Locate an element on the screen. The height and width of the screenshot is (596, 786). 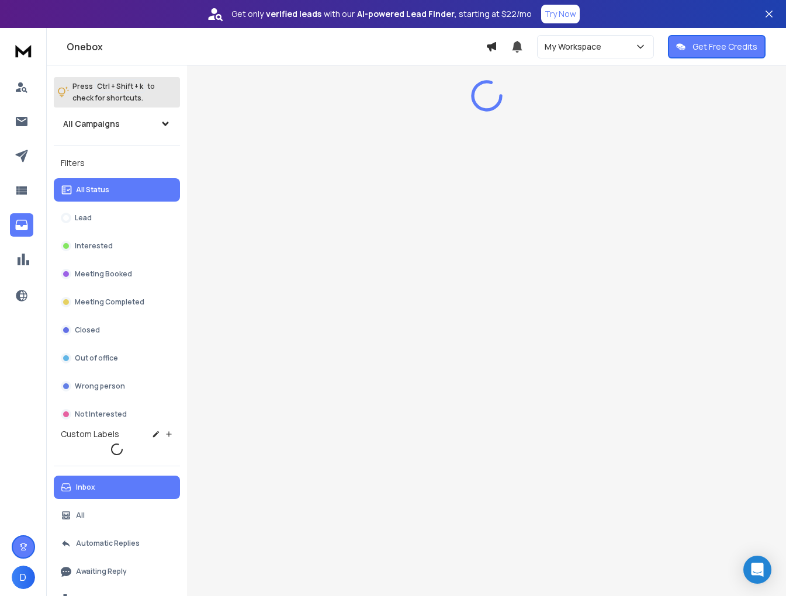
button: Get Free Credits is located at coordinates (717, 47).